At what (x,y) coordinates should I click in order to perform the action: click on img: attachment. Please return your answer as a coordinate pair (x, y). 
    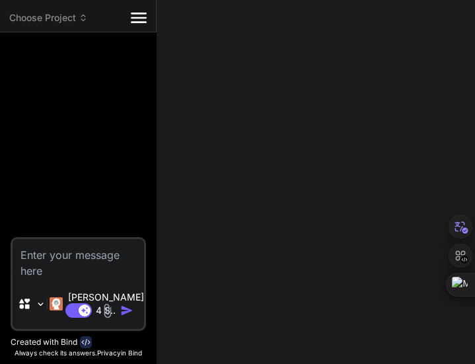
    Looking at the image, I should click on (107, 311).